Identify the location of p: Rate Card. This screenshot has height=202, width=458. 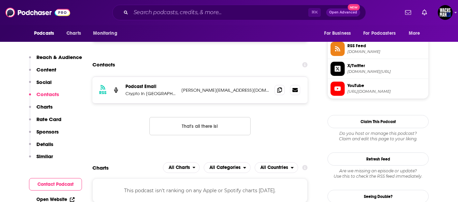
(49, 119).